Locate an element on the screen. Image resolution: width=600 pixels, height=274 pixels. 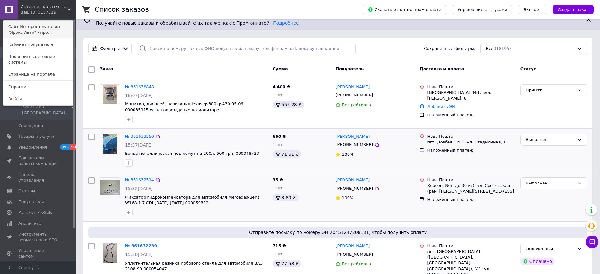
a: № 361632239 is located at coordinates (141, 246).